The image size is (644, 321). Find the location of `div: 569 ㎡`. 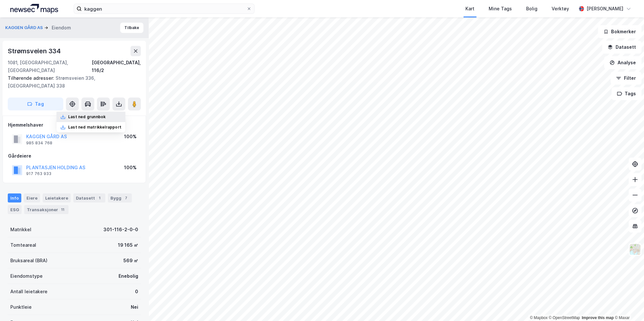

div: 569 ㎡ is located at coordinates (131, 260).